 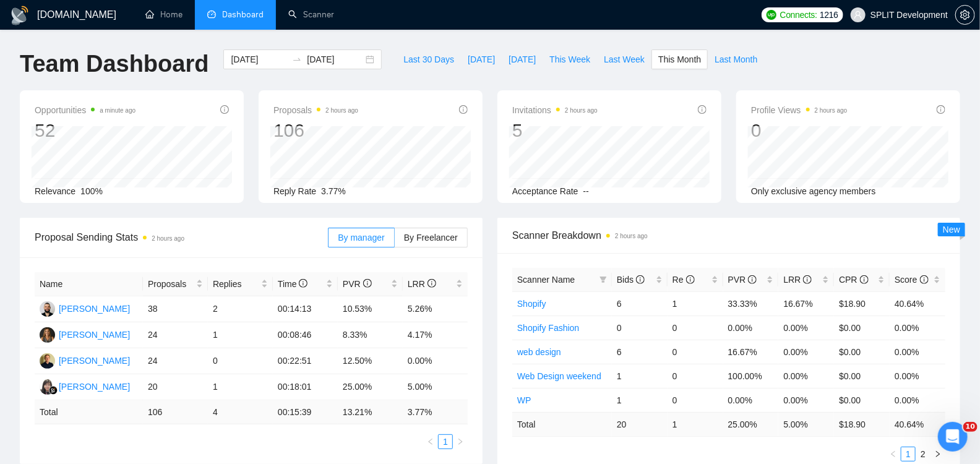 I want to click on th: Proposals, so click(x=175, y=284).